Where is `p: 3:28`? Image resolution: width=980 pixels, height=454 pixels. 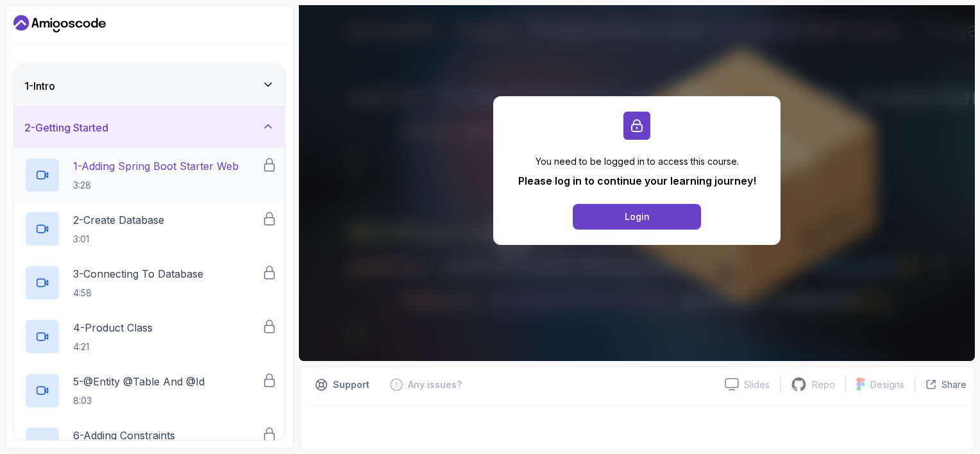
p: 3:28 is located at coordinates (156, 185).